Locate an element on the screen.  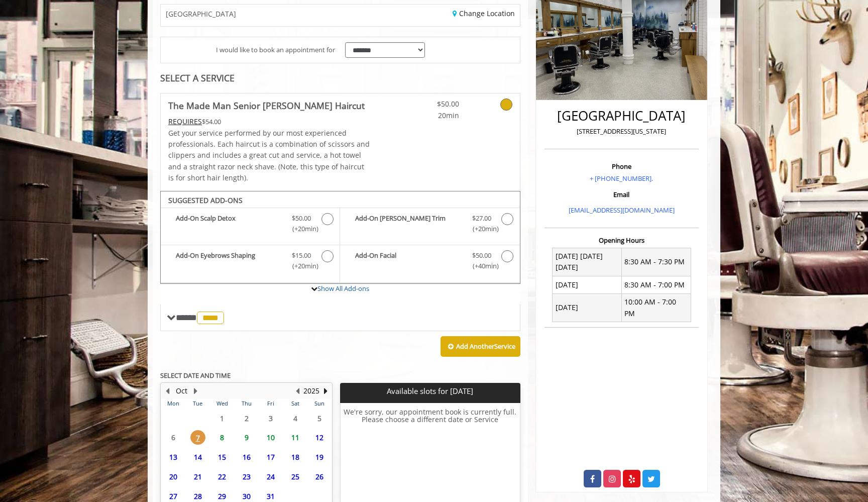
b: Add-On Scalp Detox is located at coordinates (229, 224).